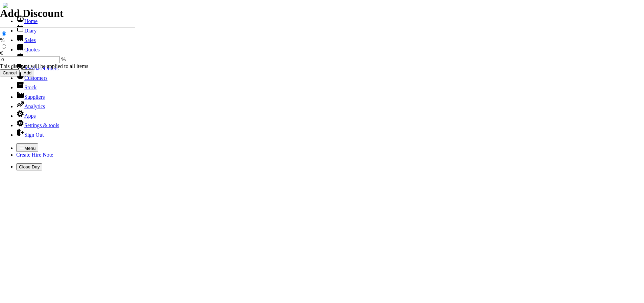 This screenshot has width=644, height=303. Describe the element at coordinates (328, 86) in the screenshot. I see `li: Stock` at that location.